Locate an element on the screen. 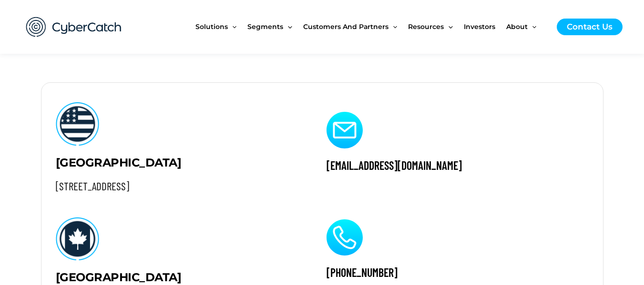 This screenshot has height=285, width=644. img: Asset 1 is located at coordinates (78, 239).